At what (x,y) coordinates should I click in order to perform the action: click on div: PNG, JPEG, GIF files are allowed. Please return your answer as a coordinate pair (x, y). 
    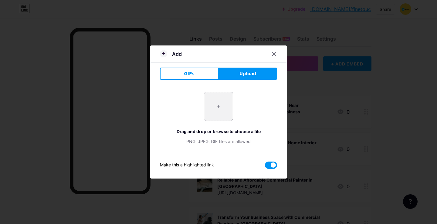
    Looking at the image, I should click on (218, 141).